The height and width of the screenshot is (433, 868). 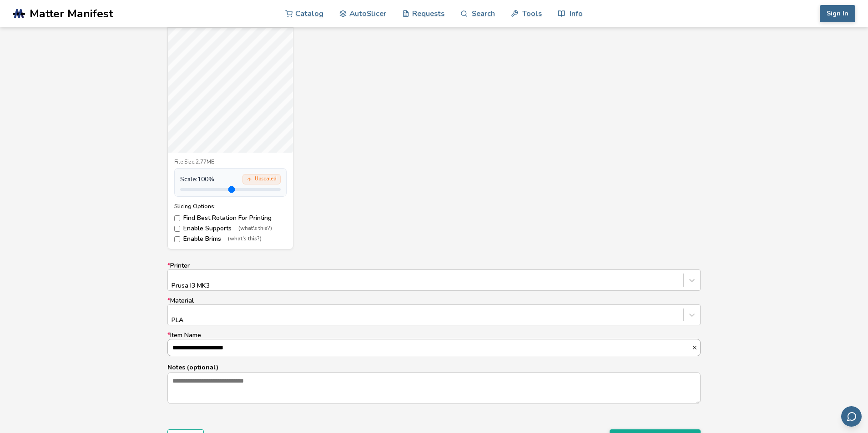 I want to click on label: Item Name, so click(x=434, y=344).